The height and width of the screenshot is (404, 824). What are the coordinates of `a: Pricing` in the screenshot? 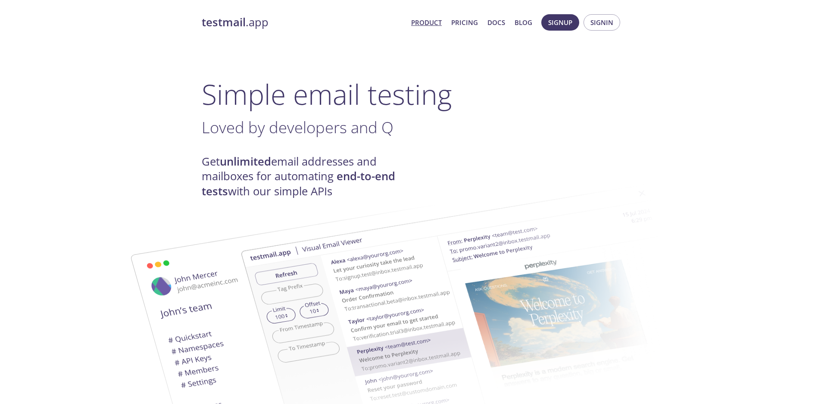 It's located at (465, 22).